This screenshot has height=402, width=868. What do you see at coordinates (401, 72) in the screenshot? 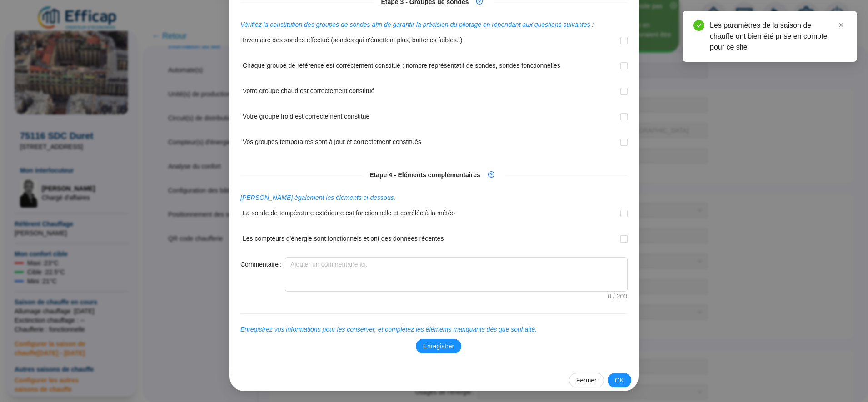
I see `span: Chaque groupe de référence est correctement constitué : nombre représentatif de sondes, sondes fo...` at bounding box center [401, 72].